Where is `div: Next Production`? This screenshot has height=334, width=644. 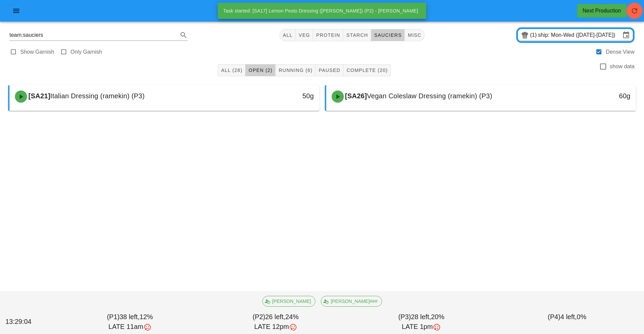
div: Next Production is located at coordinates (602, 11).